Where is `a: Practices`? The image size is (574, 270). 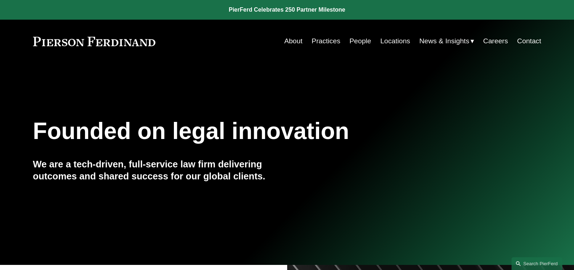 a: Practices is located at coordinates (326, 41).